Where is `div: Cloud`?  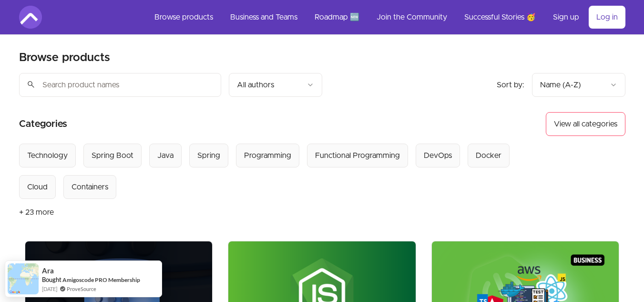
div: Cloud is located at coordinates (37, 187).